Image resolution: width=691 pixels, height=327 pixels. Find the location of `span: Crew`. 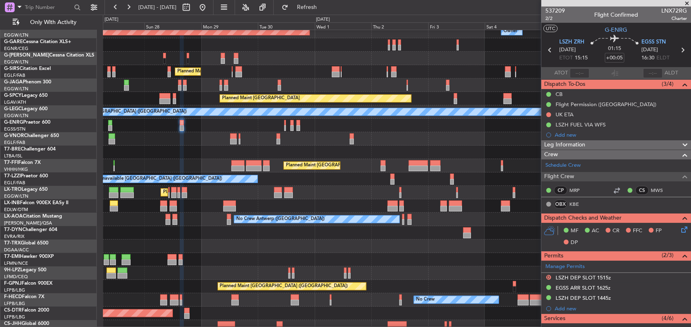

span: Crew is located at coordinates (551, 155).